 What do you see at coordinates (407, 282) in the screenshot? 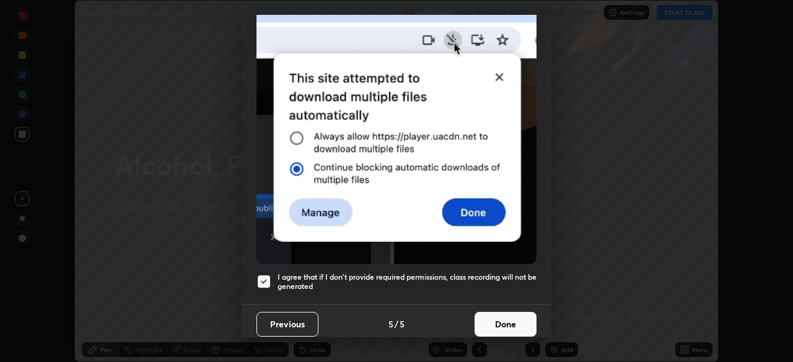
I see `h5: I agree that if I don't provide required permissions, class recording will not be generated` at bounding box center [407, 282].